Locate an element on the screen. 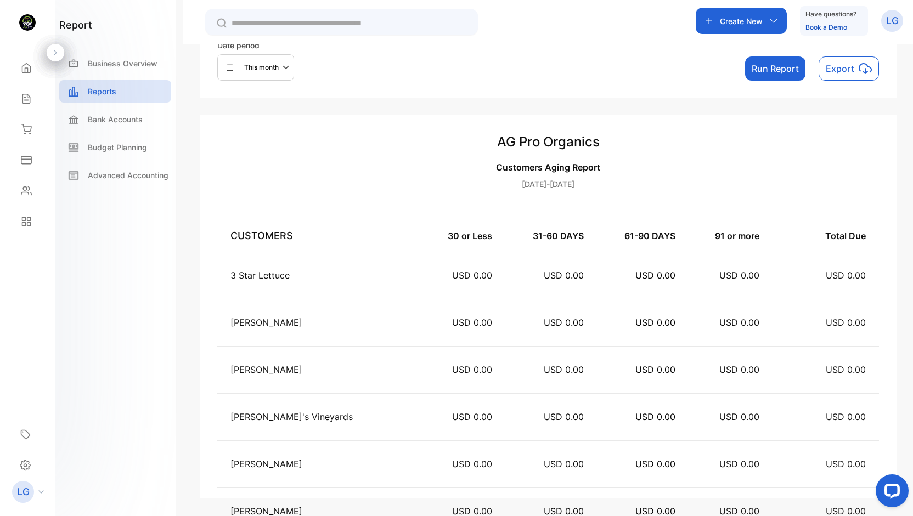  p: Date period is located at coordinates (256, 45).